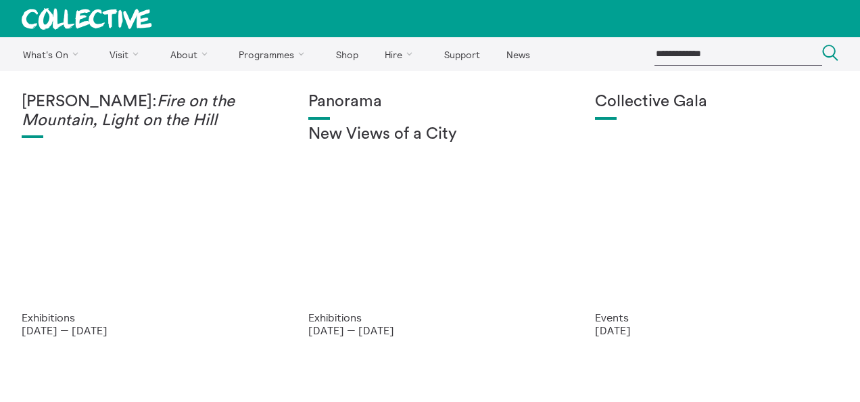  What do you see at coordinates (128, 111) in the screenshot?
I see `em: Fire on the Mountain, Light on the Hill` at bounding box center [128, 111].